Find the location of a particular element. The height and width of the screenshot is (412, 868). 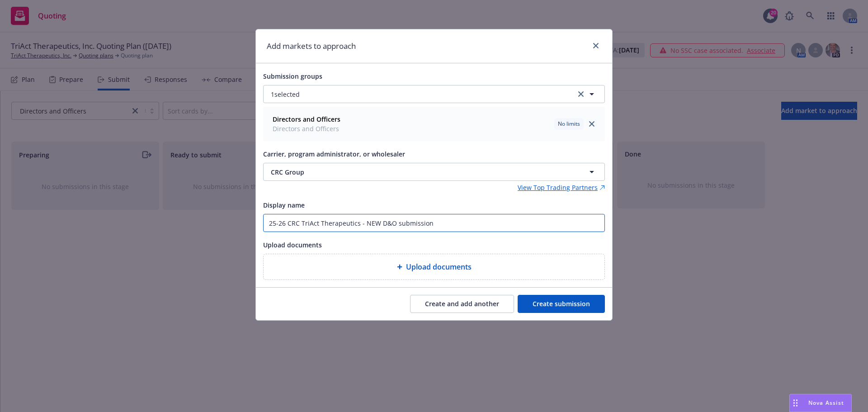

button: Create and add another is located at coordinates (462, 304).